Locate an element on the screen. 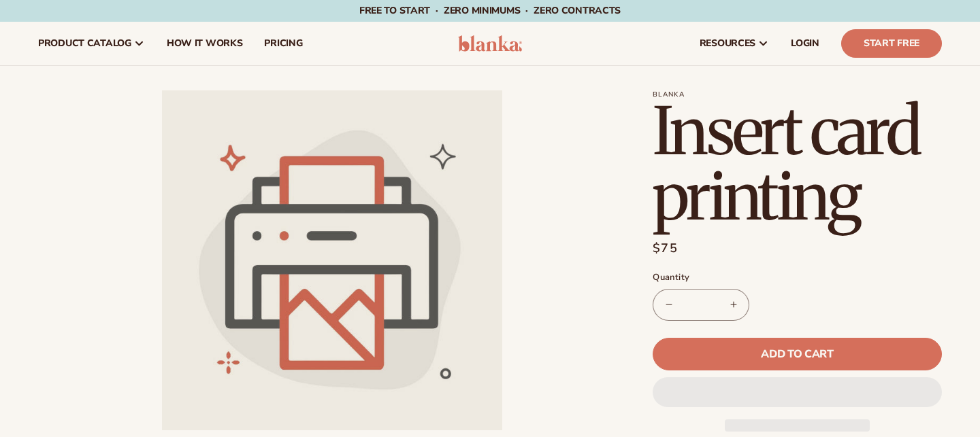 This screenshot has width=980, height=437. span: How It Works is located at coordinates (205, 44).